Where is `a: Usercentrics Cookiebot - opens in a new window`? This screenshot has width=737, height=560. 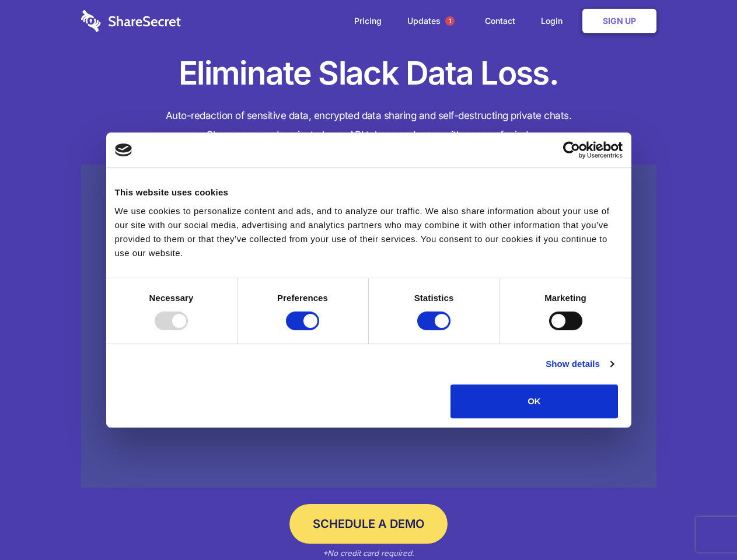
a: Usercentrics Cookiebot - opens in a new window is located at coordinates (571, 150).